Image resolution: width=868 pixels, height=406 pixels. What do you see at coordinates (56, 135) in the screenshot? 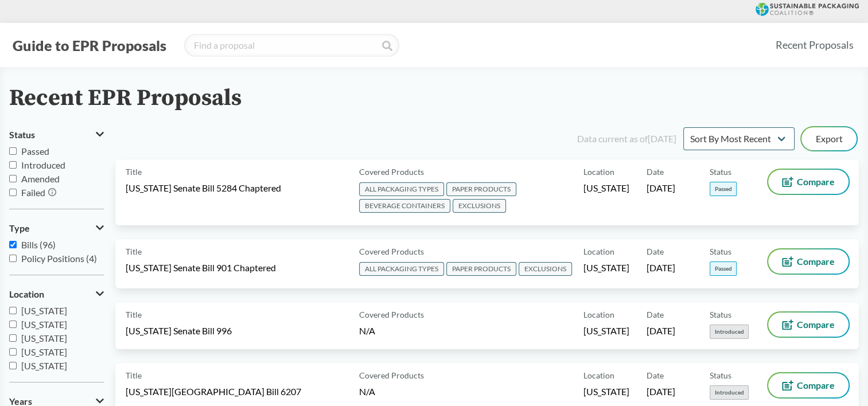
I see `button: Status` at bounding box center [56, 135].